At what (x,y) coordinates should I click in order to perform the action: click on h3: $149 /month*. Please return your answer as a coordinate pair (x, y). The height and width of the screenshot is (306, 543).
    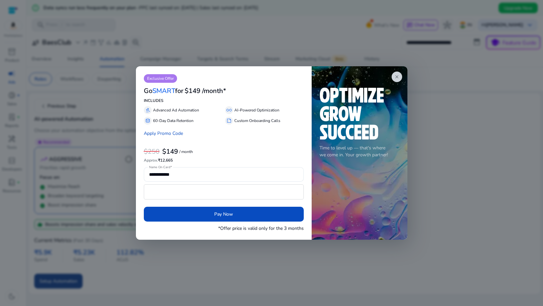
    Looking at the image, I should click on (205, 91).